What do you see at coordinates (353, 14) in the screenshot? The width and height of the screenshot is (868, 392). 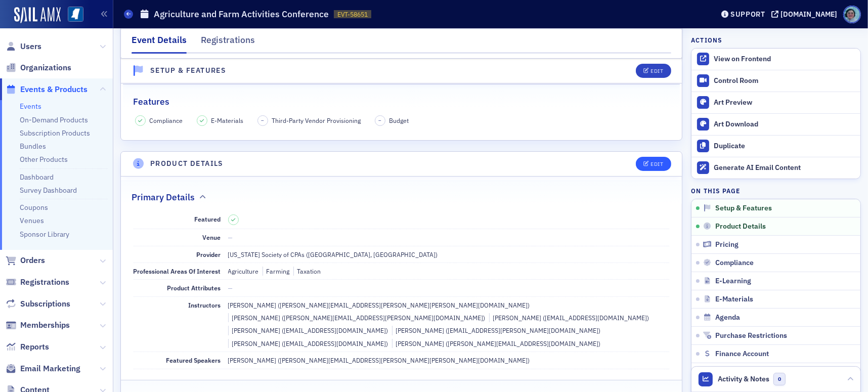 I see `span: EVT-58651` at bounding box center [353, 14].